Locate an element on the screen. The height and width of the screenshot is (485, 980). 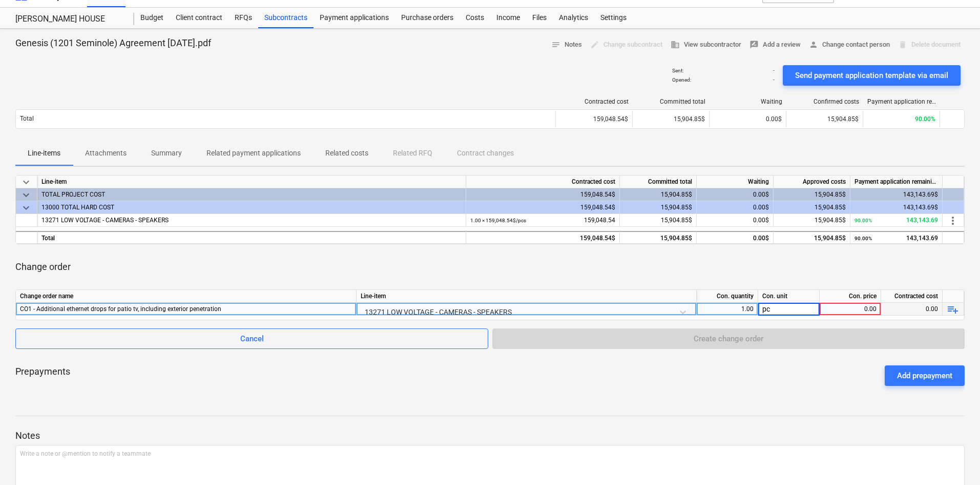
a: Files is located at coordinates (540, 18).